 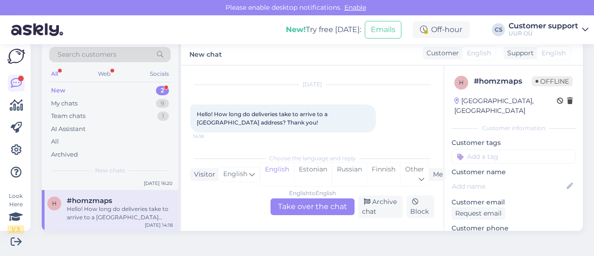 What do you see at coordinates (312, 158) in the screenshot?
I see `div: Choose the language and reply` at bounding box center [312, 158].